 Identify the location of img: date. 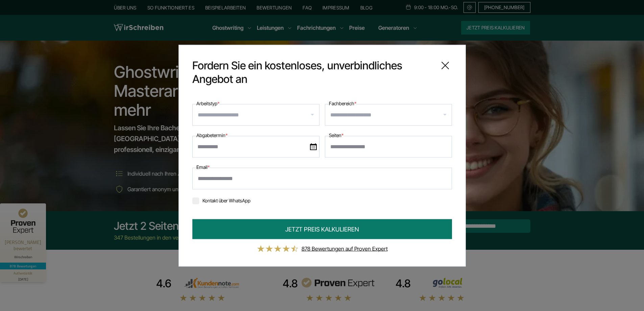
(313, 146).